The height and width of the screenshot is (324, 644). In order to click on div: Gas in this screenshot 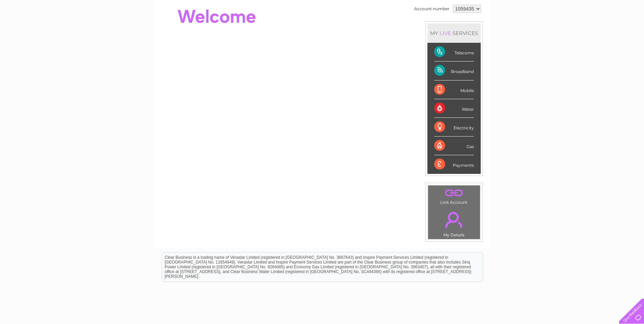, I will do `click(454, 146)`.